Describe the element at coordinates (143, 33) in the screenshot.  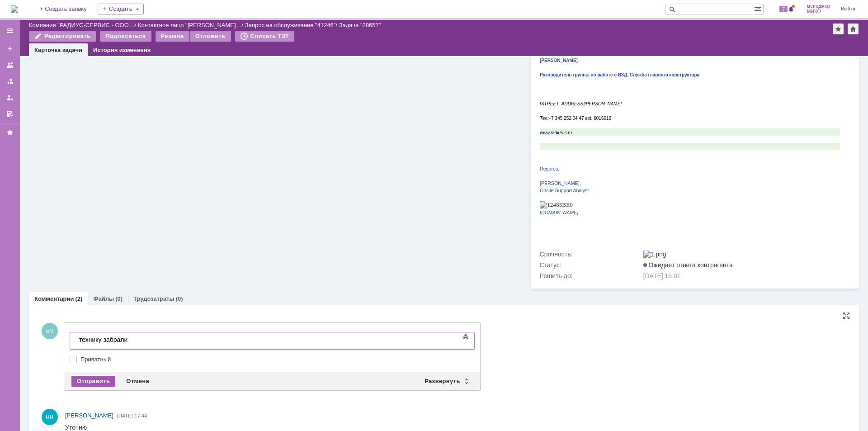
I see `span: 5100` at that location.